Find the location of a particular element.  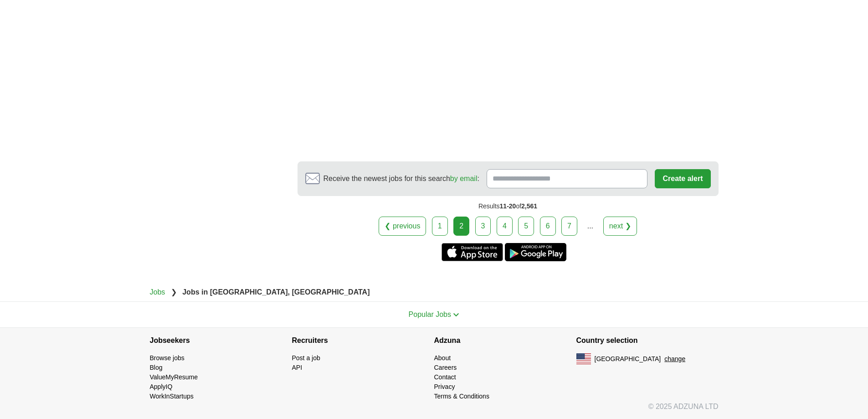

a: Terms & Conditions is located at coordinates (462, 396).